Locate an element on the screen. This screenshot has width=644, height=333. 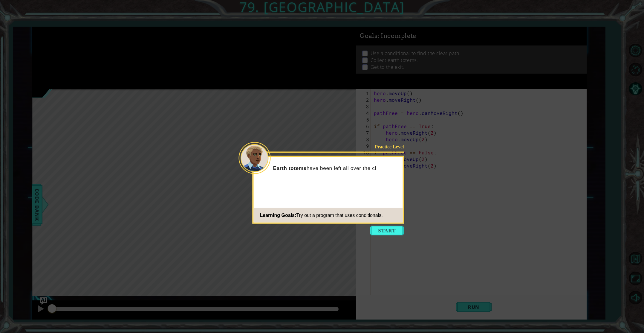
p: have been left all over the ci is located at coordinates (336, 168).